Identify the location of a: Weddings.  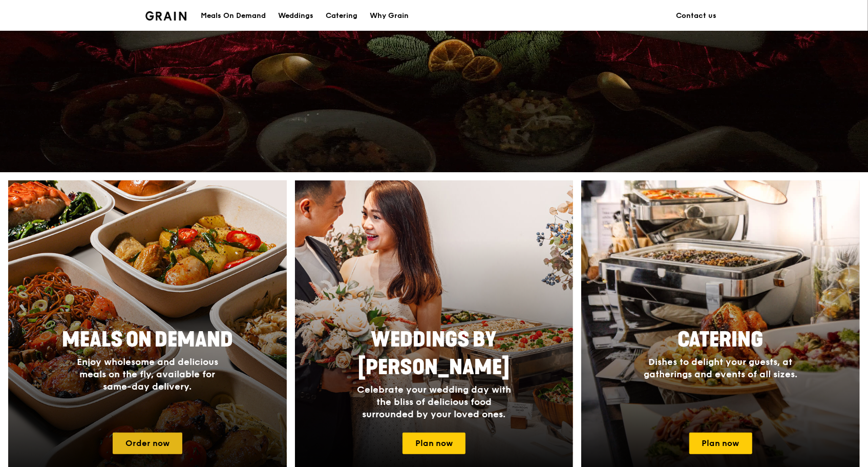
(296, 16).